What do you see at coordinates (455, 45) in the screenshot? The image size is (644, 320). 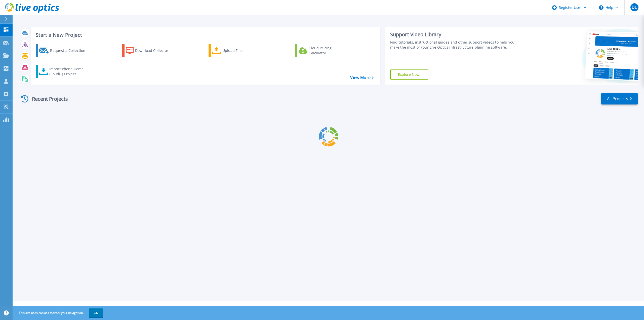 I see `div: Find tutorials, instructional guides and other support videos to help you make the most of your L...` at bounding box center [455, 45].